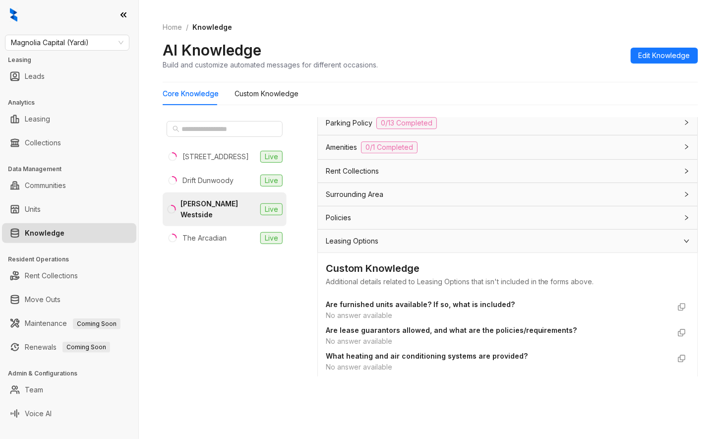  What do you see at coordinates (664, 56) in the screenshot?
I see `button: Edit Knowledge` at bounding box center [664, 56].